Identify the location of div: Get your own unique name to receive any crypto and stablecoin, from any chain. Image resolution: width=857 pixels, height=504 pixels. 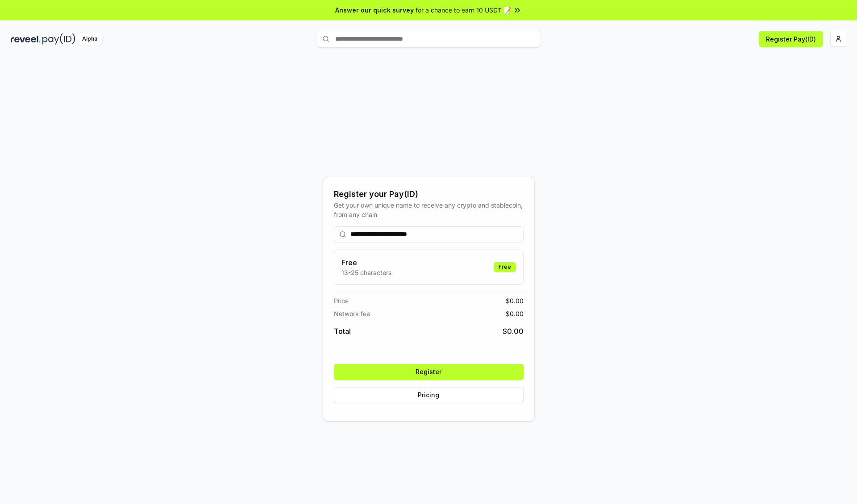
(428, 210).